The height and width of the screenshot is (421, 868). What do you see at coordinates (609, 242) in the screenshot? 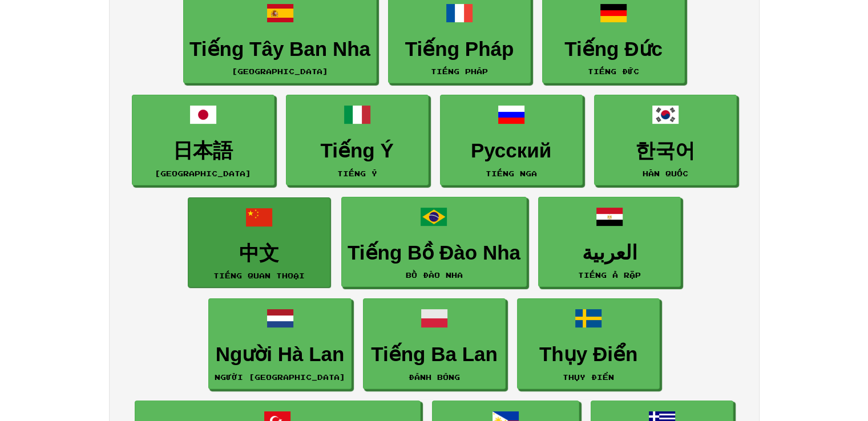
I see `a: العربيةTiếng Ả Rập` at bounding box center [609, 242].